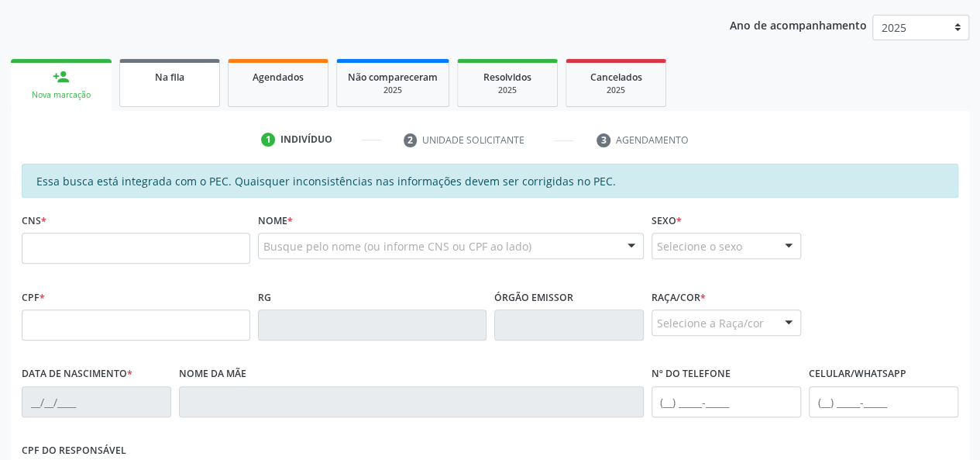  Describe the element at coordinates (393, 77) in the screenshot. I see `span: Não compareceram` at that location.